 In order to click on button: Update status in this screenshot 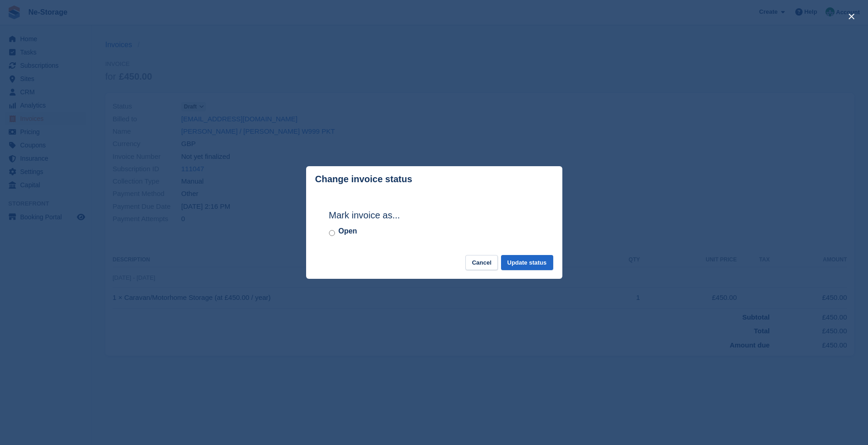, I will do `click(527, 263)`.